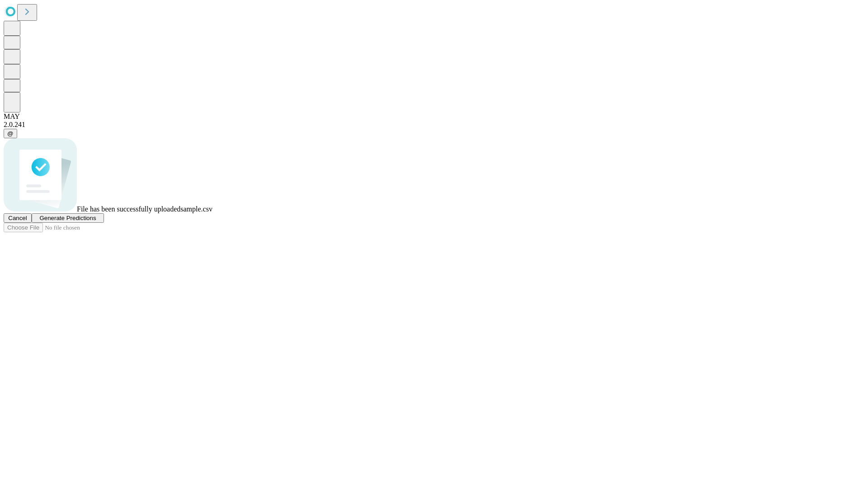  What do you see at coordinates (67, 218) in the screenshot?
I see `span: Generate Predictions` at bounding box center [67, 218].